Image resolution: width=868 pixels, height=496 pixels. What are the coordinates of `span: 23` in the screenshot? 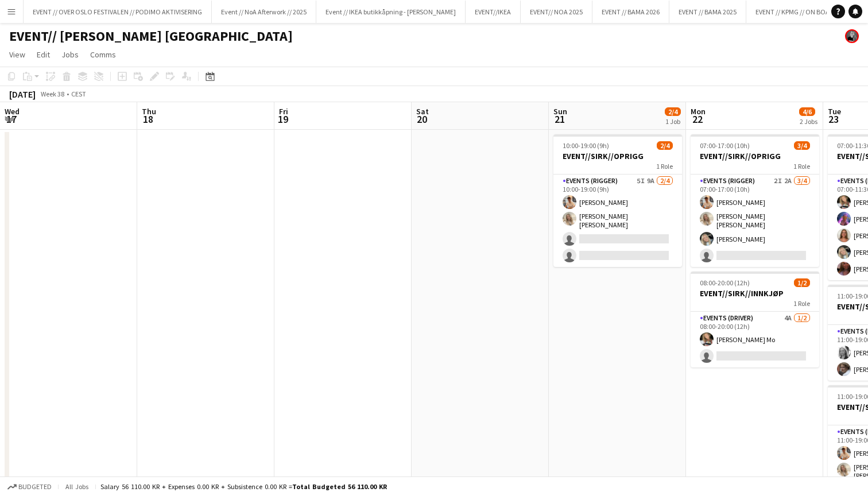 It's located at (834, 119).